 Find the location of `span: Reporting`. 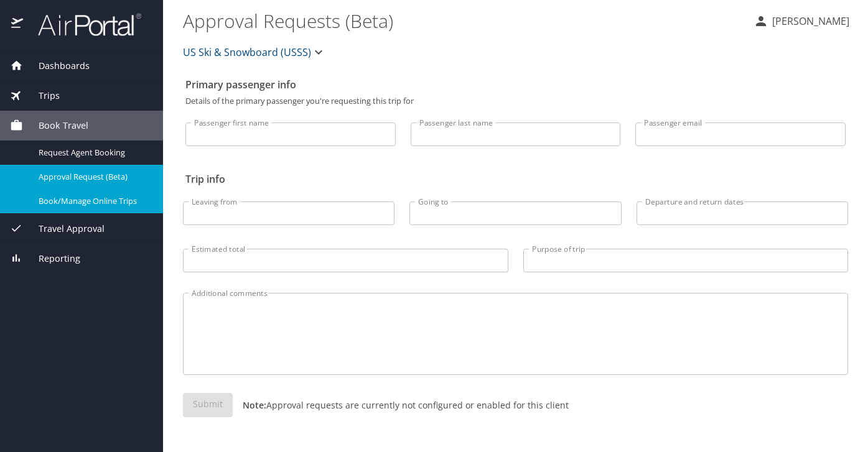

span: Reporting is located at coordinates (52, 259).